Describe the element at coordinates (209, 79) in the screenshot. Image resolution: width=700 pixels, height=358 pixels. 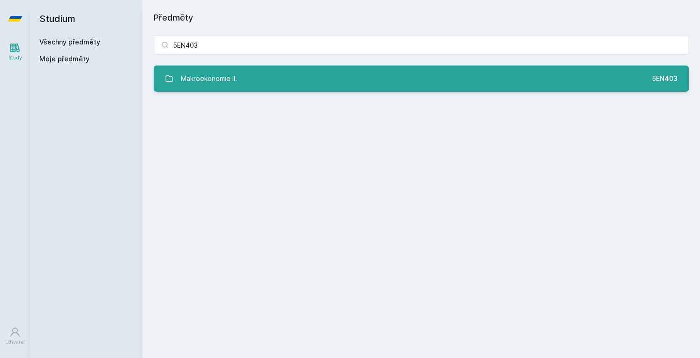
I see `div: Makroekonomie II.` at that location.